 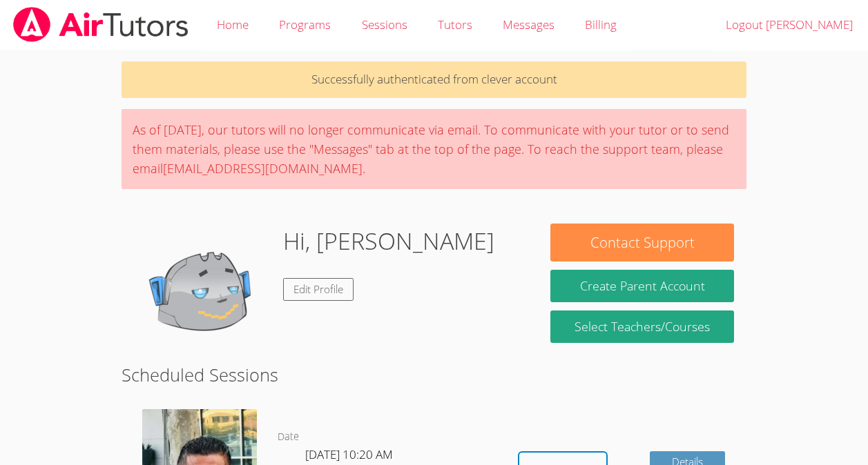 What do you see at coordinates (434, 375) in the screenshot?
I see `h2: Scheduled Sessions` at bounding box center [434, 375].